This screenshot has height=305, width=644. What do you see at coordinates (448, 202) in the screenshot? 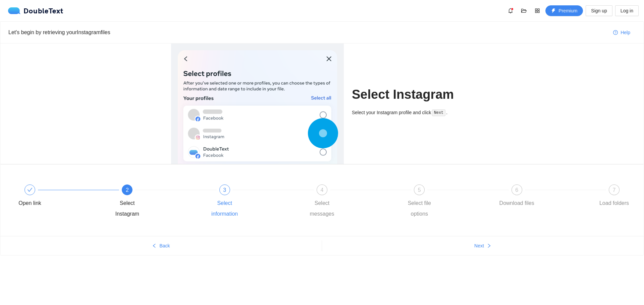
I see `div: 5Select file options` at bounding box center [448, 202].